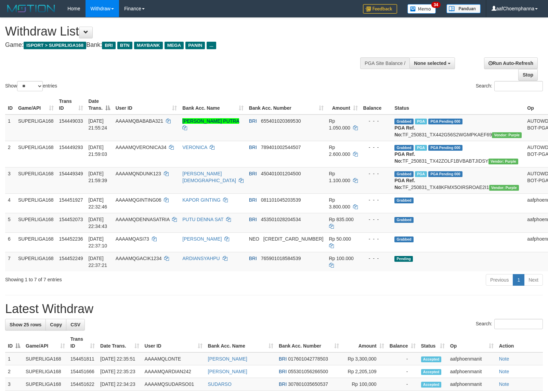  Describe the element at coordinates (195, 147) in the screenshot. I see `a: VERONICA` at that location.